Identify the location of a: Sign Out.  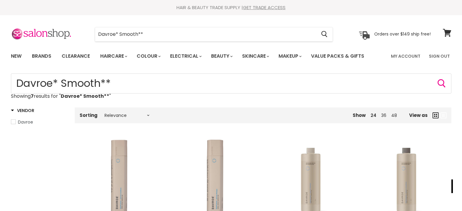
(439, 56).